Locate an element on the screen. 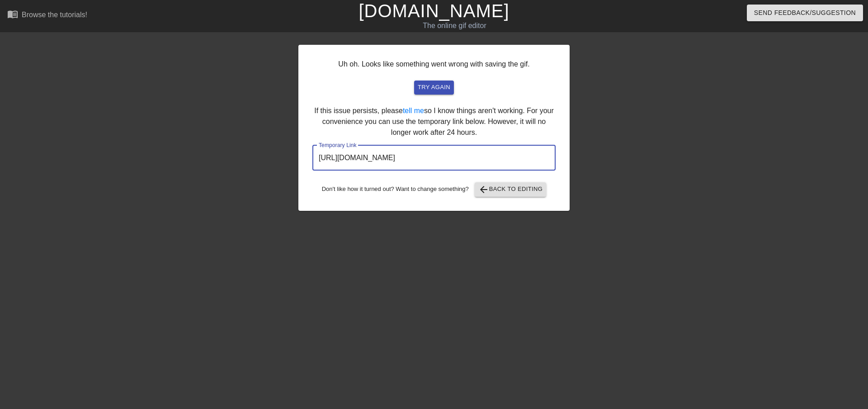  div: Uh oh. Looks like something went wrong with saving the gif. If this issue persists, please so I k... is located at coordinates (434, 128).